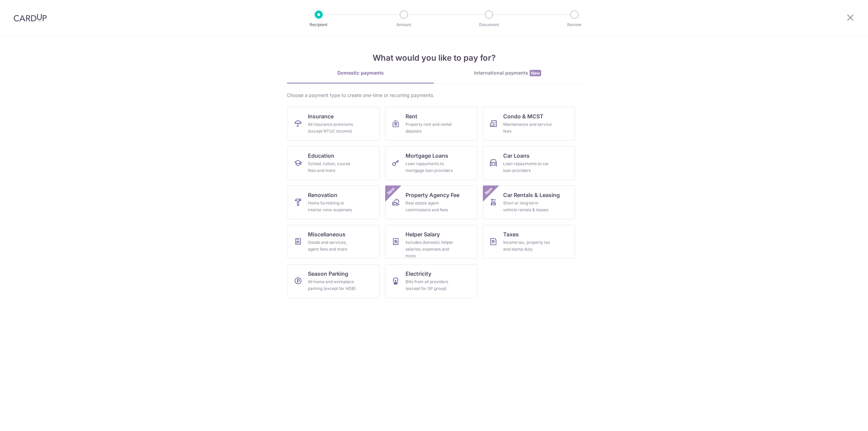 This screenshot has height=431, width=868. Describe the element at coordinates (432, 163) in the screenshot. I see `a: Mortgage LoansLoan repayments to mortgage loan providers` at that location.